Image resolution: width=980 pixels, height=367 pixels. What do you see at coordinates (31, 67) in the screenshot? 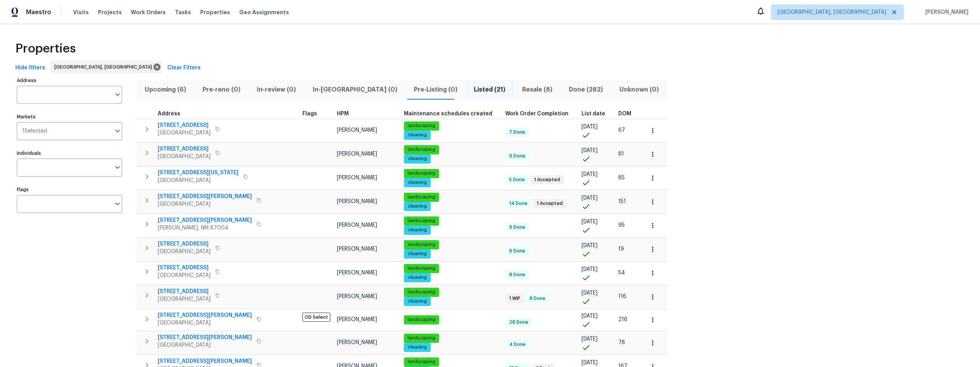
I see `span: Hide filters` at bounding box center [31, 67].